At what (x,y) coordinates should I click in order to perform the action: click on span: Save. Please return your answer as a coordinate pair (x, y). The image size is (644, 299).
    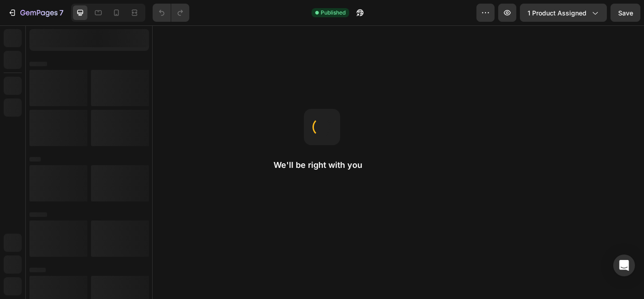
    Looking at the image, I should click on (626, 12).